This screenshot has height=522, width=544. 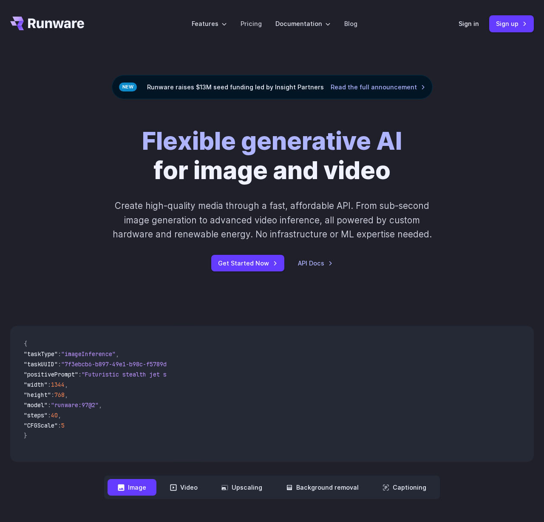 What do you see at coordinates (54, 415) in the screenshot?
I see `span: 40` at bounding box center [54, 415].